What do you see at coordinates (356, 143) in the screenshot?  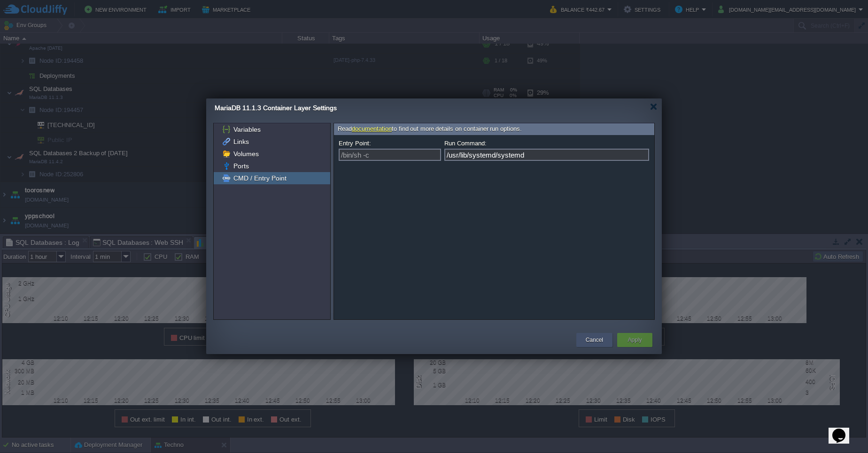 I see `label: Entry Point:` at bounding box center [356, 143].